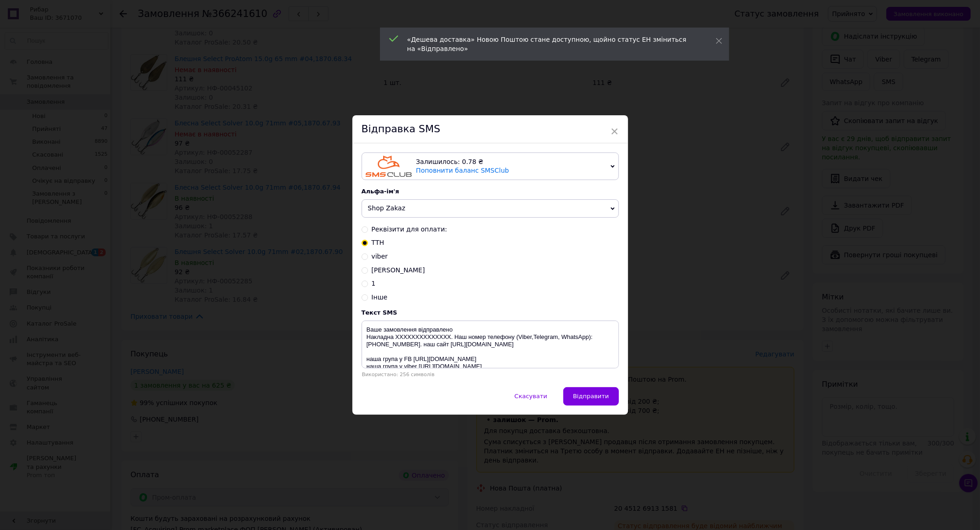 The height and width of the screenshot is (530, 980). Describe the element at coordinates (386, 208) in the screenshot. I see `span: Shop Zakaz` at that location.